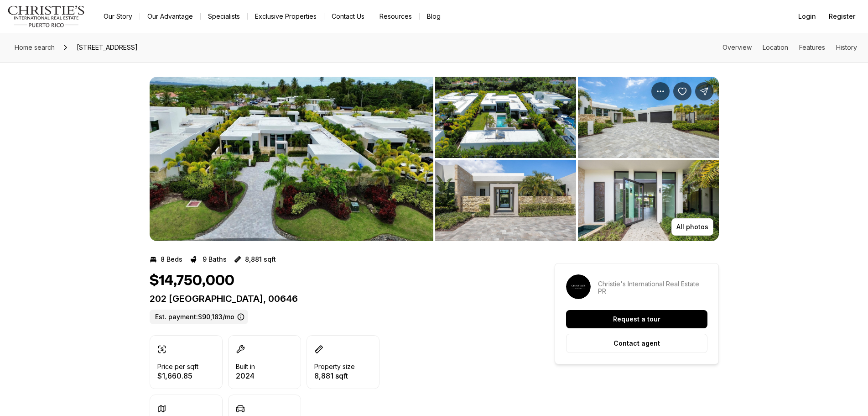 The height and width of the screenshot is (416, 868). What do you see at coordinates (692, 226) in the screenshot?
I see `button: All photos` at bounding box center [692, 226].